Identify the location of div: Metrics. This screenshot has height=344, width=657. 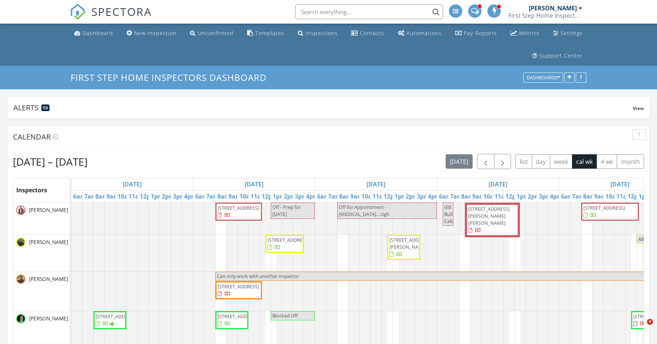
(529, 33).